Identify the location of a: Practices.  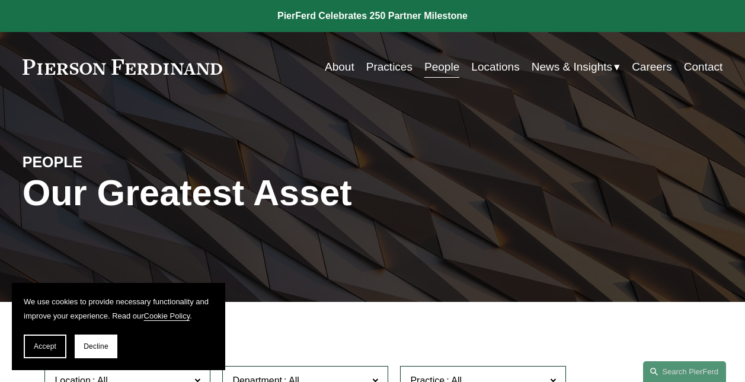
(389, 67).